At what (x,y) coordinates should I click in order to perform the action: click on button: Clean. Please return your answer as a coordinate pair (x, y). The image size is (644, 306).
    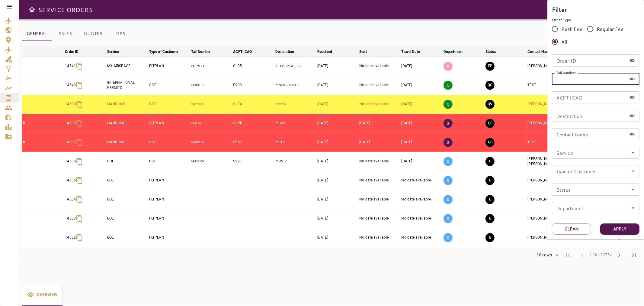
    Looking at the image, I should click on (572, 229).